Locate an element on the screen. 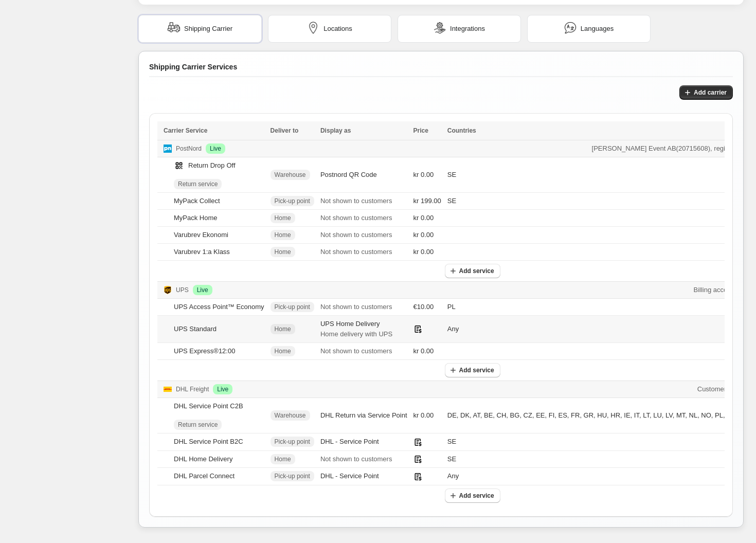 The image size is (756, 543). span: Add carrier is located at coordinates (710, 93).